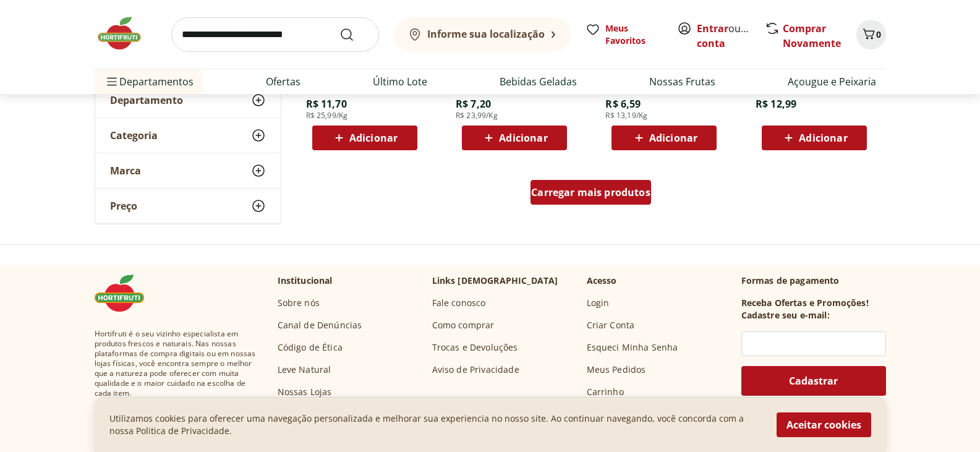  What do you see at coordinates (626, 115) in the screenshot?
I see `span: R$ 13,19/Kg` at bounding box center [626, 115].